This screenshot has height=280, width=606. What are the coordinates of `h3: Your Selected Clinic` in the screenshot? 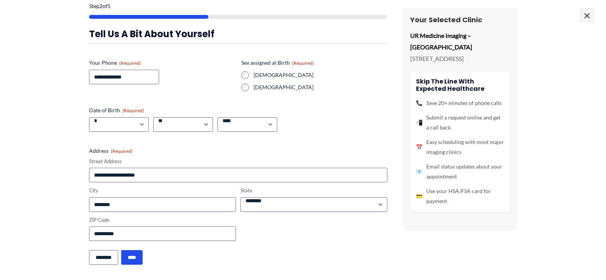 It's located at (460, 20).